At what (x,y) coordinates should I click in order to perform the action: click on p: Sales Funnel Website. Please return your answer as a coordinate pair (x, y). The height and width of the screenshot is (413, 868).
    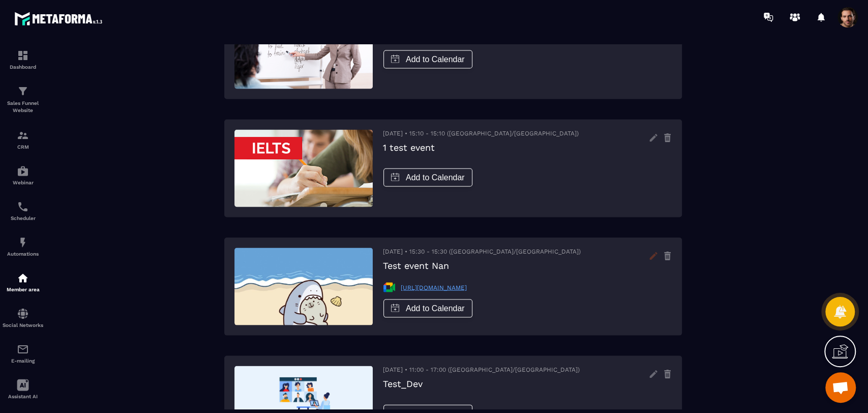
    Looking at the image, I should click on (23, 107).